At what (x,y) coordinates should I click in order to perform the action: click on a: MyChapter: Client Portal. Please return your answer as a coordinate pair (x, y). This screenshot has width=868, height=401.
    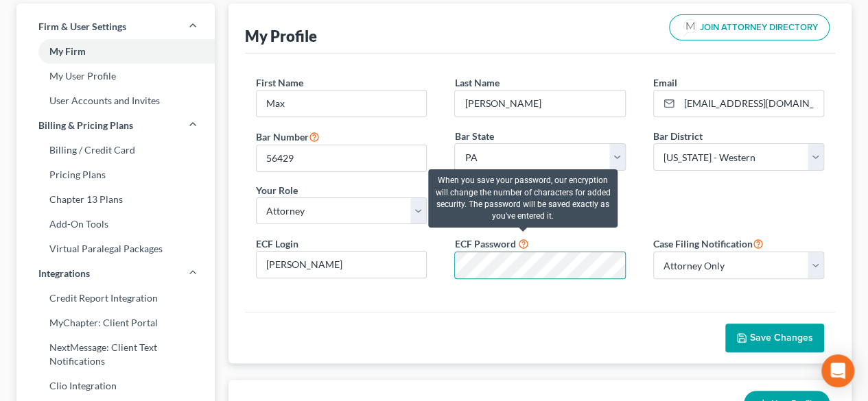
    Looking at the image, I should click on (115, 323).